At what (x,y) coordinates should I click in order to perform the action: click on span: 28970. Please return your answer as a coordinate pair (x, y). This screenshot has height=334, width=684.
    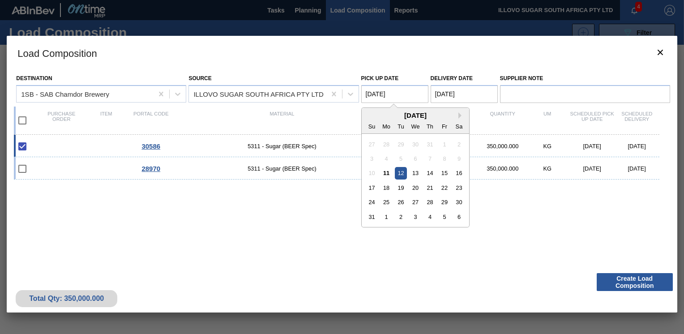
    Looking at the image, I should click on (151, 168).